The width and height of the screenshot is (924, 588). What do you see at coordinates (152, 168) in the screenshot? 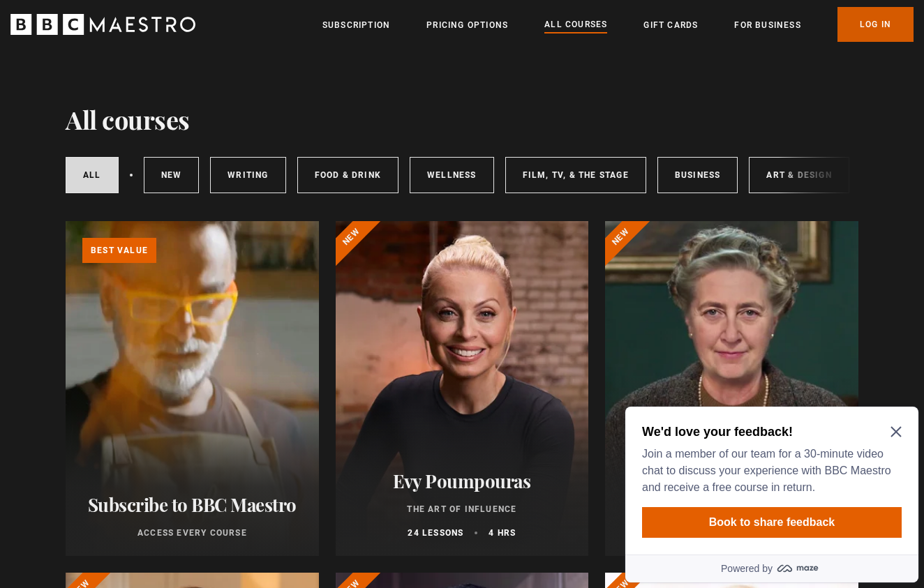
I see `a: Powered by maze` at bounding box center [152, 168].